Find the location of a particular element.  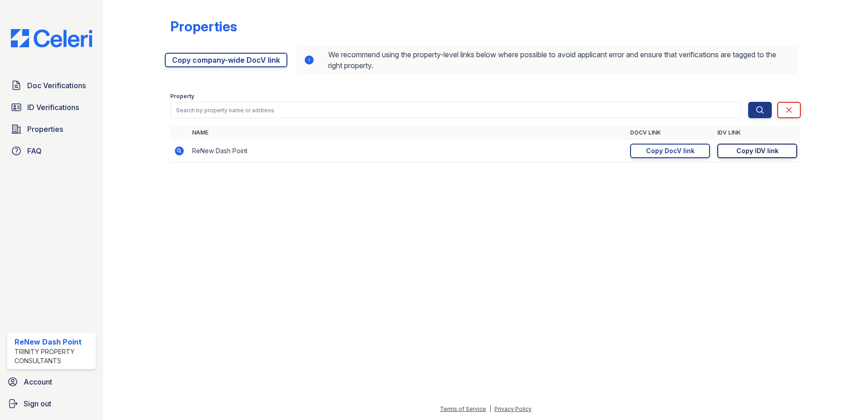

img: CE_Logo_Blue-a8612792a0a2168367f1c8372b55b34899dd931a85d93a1a3d3e32e68fde9ad4.png is located at coordinates (52, 38).